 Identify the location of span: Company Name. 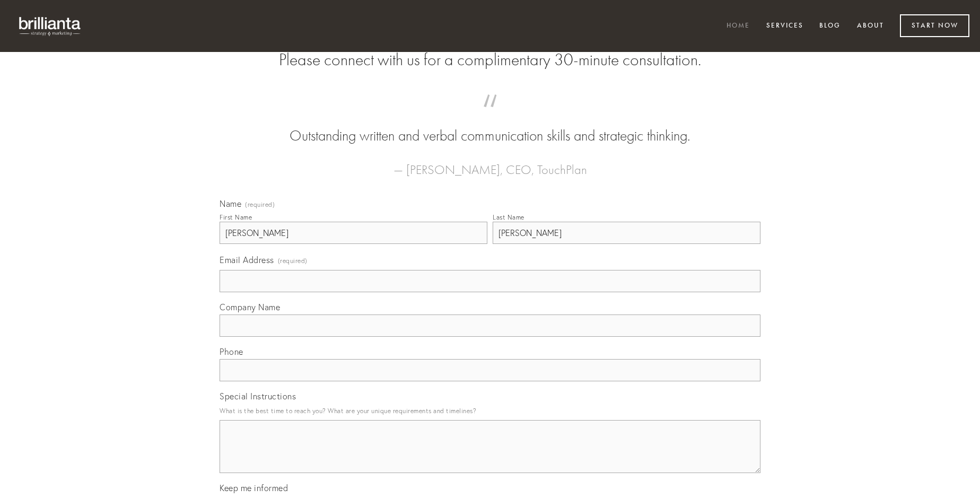
(250, 307).